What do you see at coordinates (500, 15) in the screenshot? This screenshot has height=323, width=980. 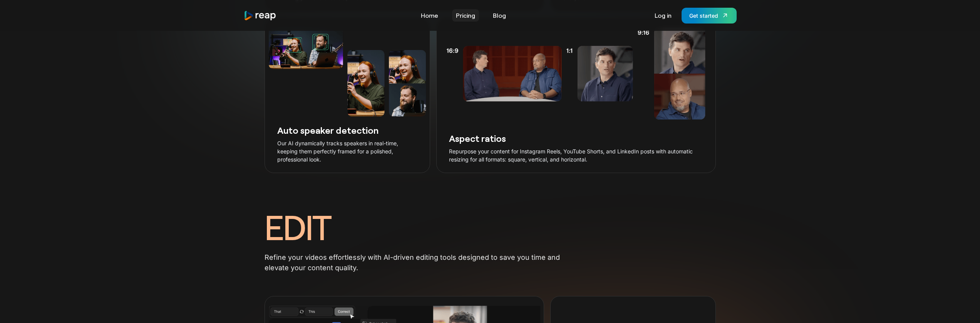 I see `a: Blog` at bounding box center [500, 15].